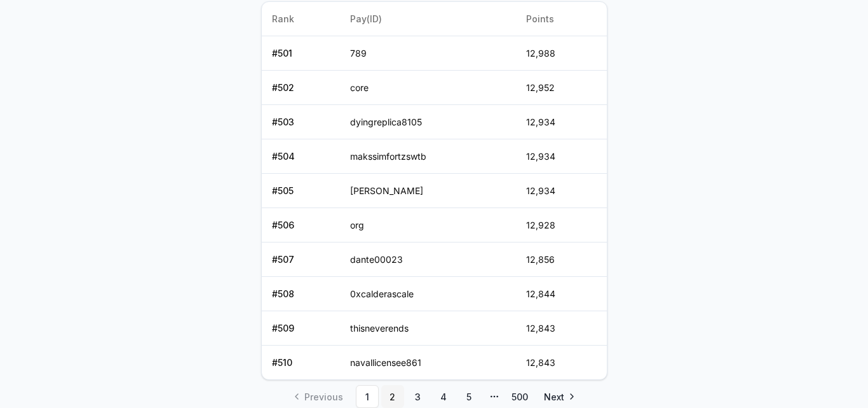 The height and width of the screenshot is (408, 868). Describe the element at coordinates (428, 363) in the screenshot. I see `td: navallicensee861` at that location.